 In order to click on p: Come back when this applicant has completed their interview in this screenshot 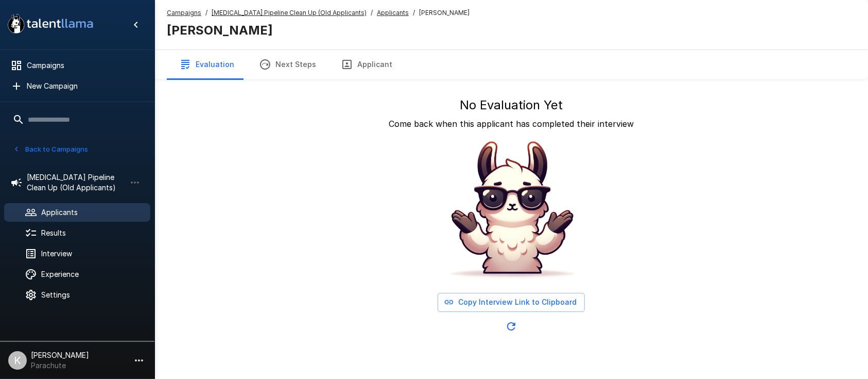, I will do `click(511, 124)`.